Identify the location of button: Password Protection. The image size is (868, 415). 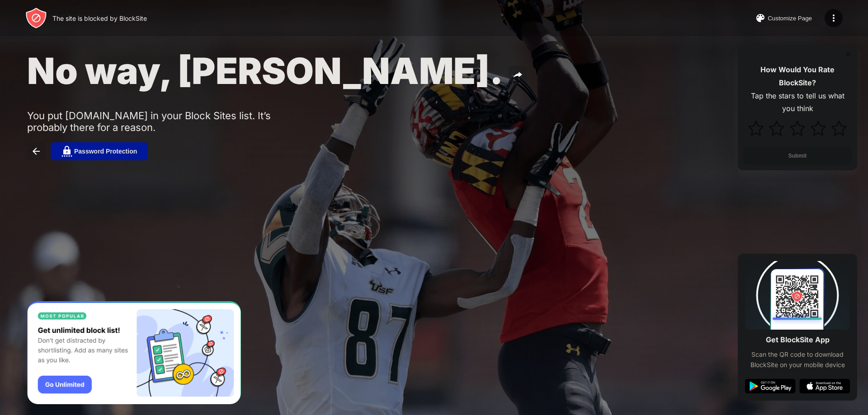
(99, 152).